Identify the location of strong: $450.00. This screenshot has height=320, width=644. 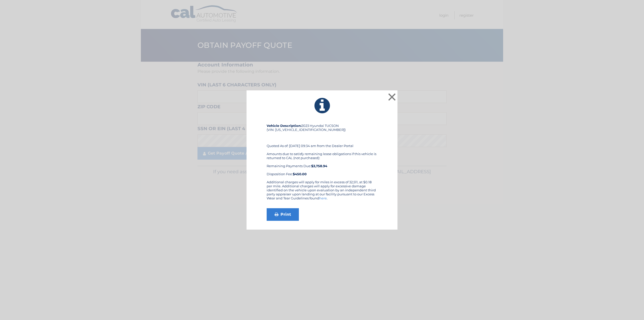
(299, 174).